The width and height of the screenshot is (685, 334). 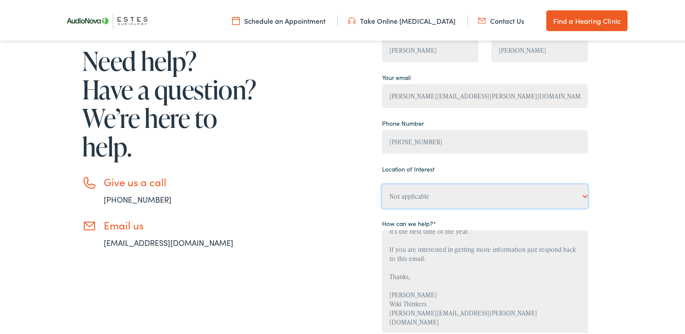 What do you see at coordinates (430, 48) in the screenshot?
I see `input: First Name` at bounding box center [430, 48].